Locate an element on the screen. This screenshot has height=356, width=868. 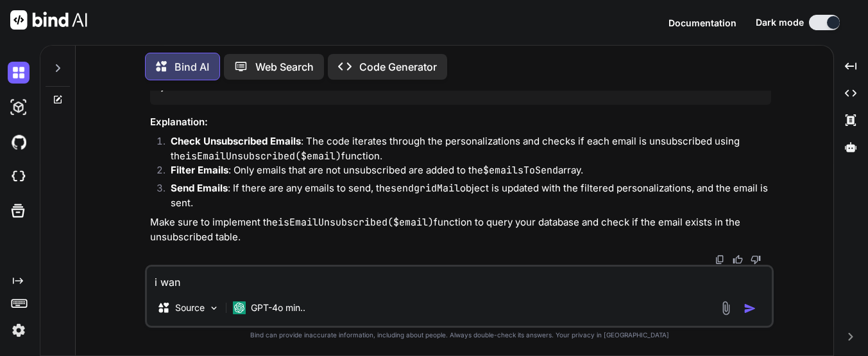
img: icon is located at coordinates (750, 308).